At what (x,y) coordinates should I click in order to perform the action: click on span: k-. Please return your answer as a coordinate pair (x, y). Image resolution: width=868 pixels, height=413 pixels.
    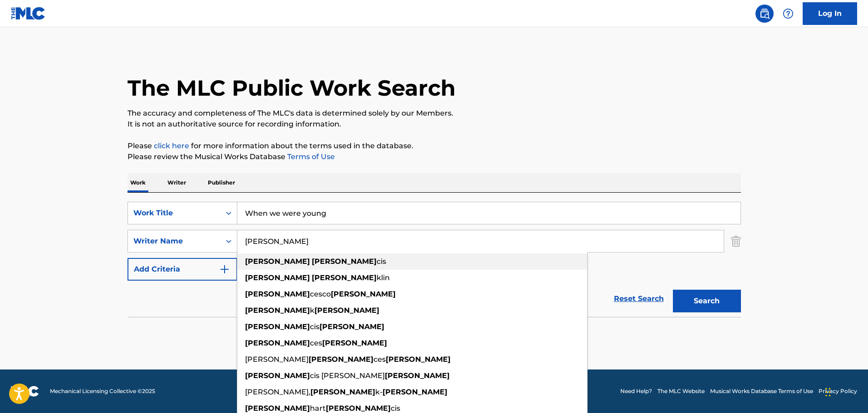
    Looking at the image, I should click on (379, 392).